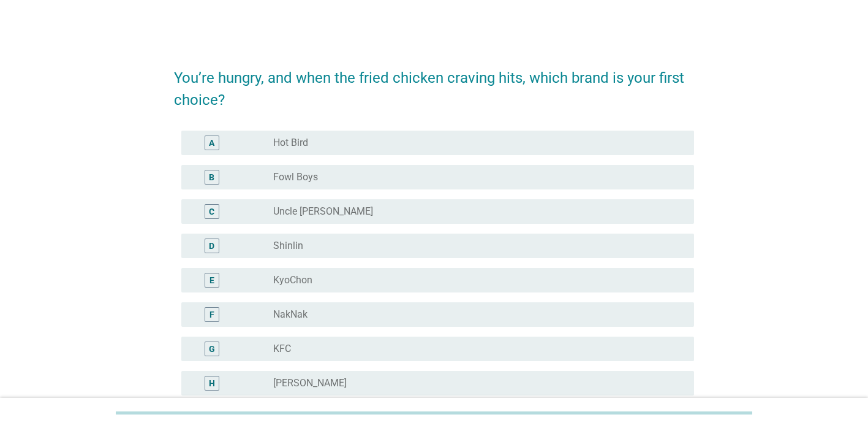 The image size is (868, 428). I want to click on div: F, so click(212, 314).